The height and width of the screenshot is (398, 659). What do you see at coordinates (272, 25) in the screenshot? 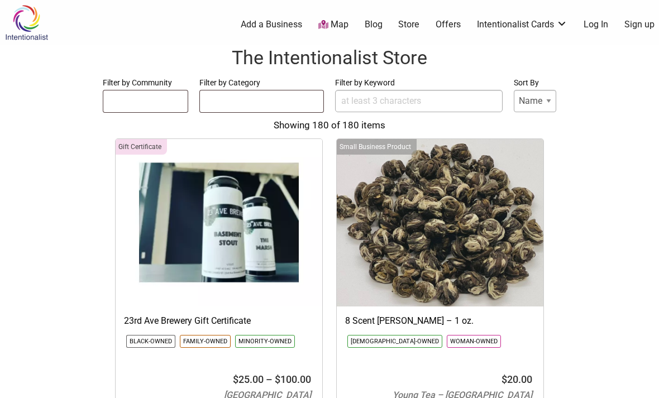
I see `a: Add a Business` at bounding box center [272, 25].